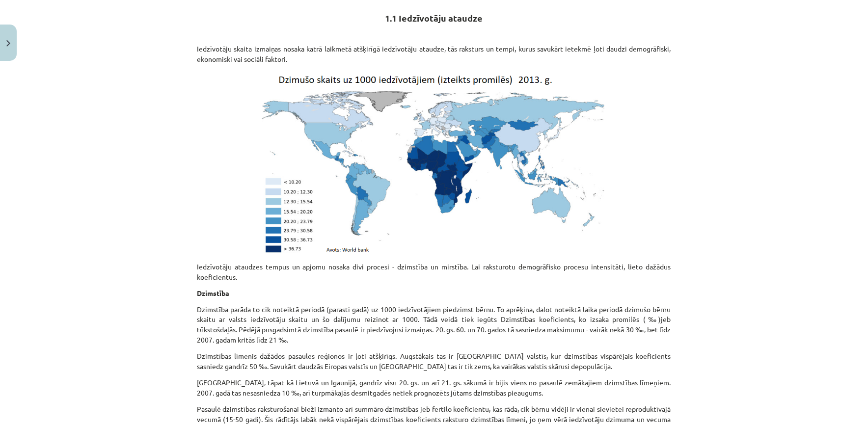 This screenshot has height=426, width=868. Describe the element at coordinates (434, 272) in the screenshot. I see `p: Iedzīvotāju ataudzes tempus un apjomu nosaka divi procesi - dzimstība un mirstība. Lai raksturotu...` at that location.